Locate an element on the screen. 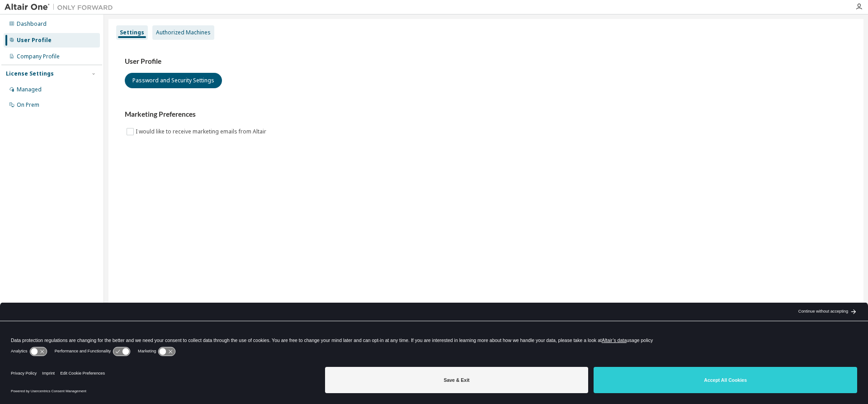 The height and width of the screenshot is (404, 868). img: Altair One is located at coordinates (61, 7).